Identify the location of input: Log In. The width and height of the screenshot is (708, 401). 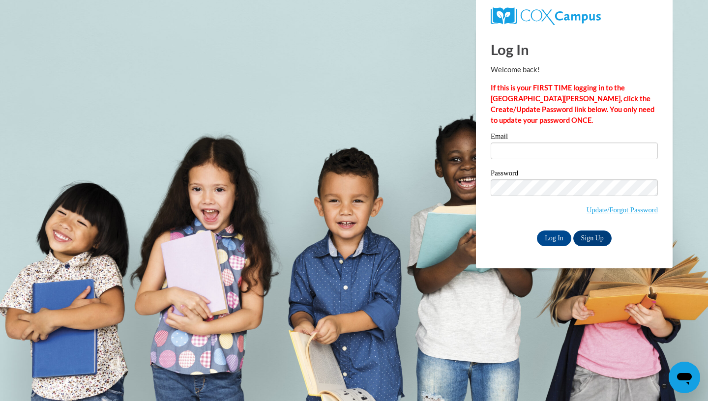
(554, 238).